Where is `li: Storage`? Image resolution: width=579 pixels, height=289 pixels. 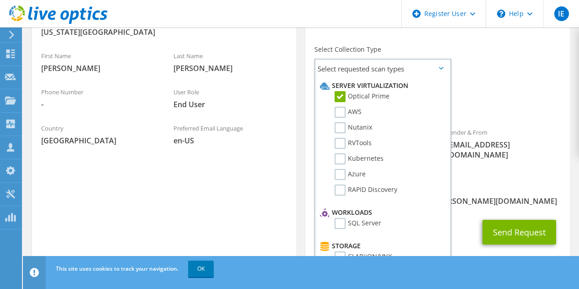
li: Storage is located at coordinates (381, 246).